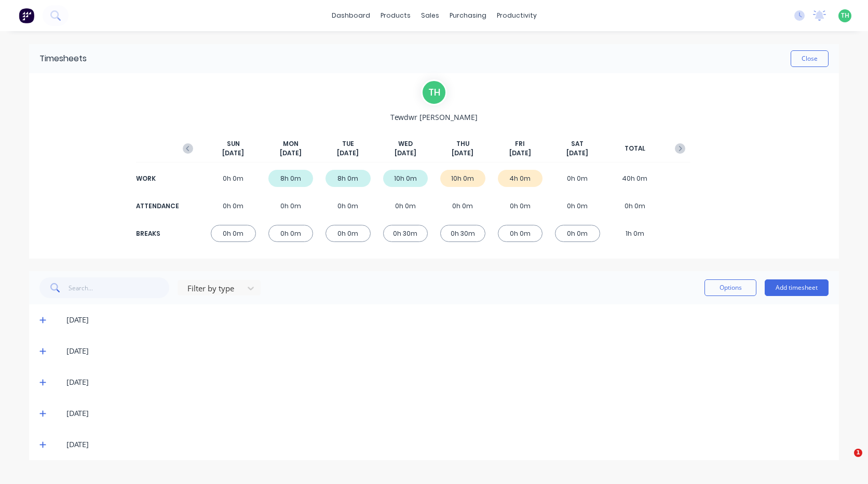  Describe the element at coordinates (291, 144) in the screenshot. I see `span: MON` at that location.